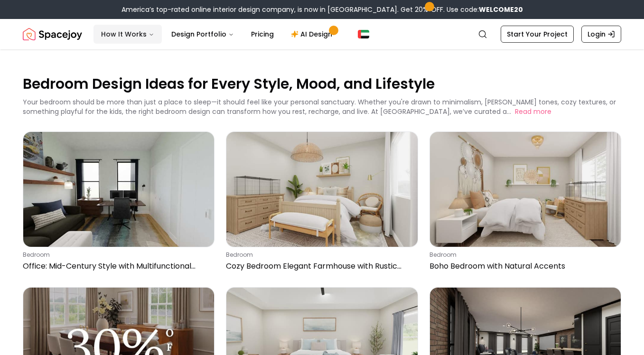 This screenshot has width=644, height=355. What do you see at coordinates (202, 34) in the screenshot?
I see `button: Design Portfolio` at bounding box center [202, 34].